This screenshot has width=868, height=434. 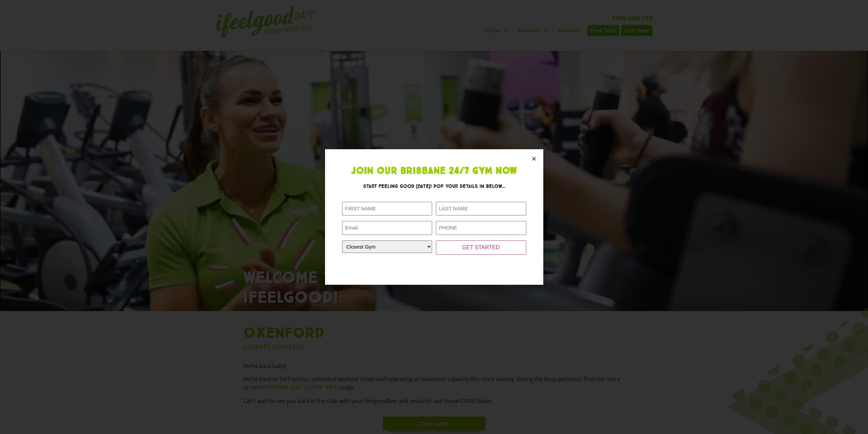 I want to click on input: FIRST NAME, so click(x=387, y=208).